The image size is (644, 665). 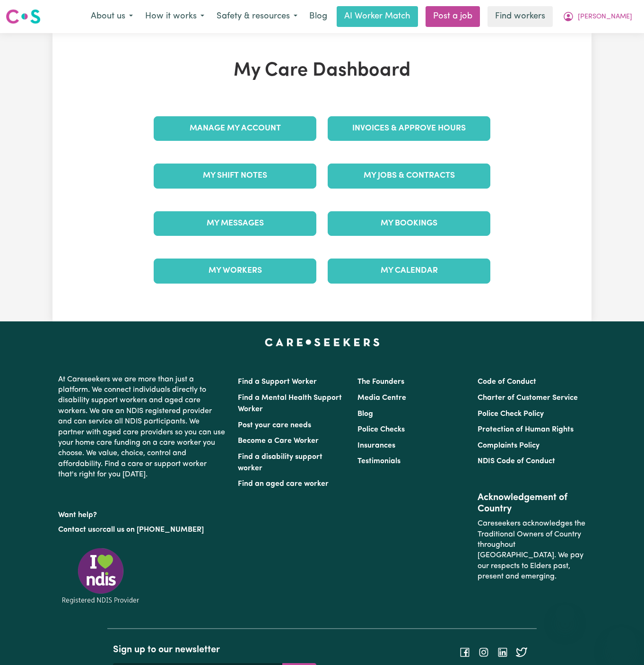 I want to click on a: Find a disability support worker, so click(x=280, y=463).